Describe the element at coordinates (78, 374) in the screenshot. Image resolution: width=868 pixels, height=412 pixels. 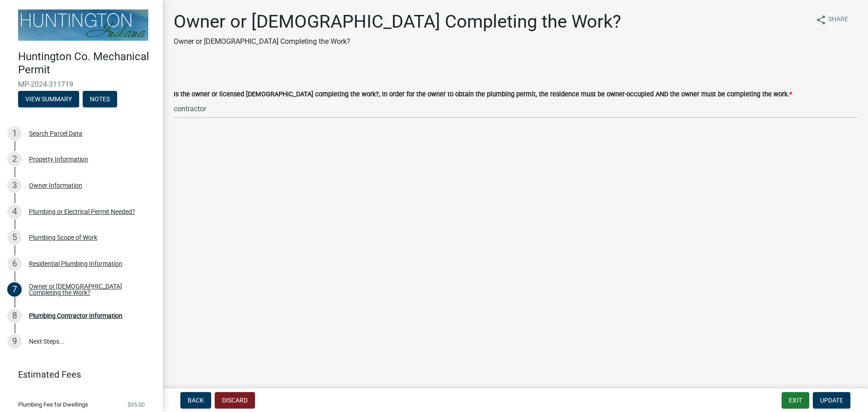
I see `a: Estimated Fees` at that location.